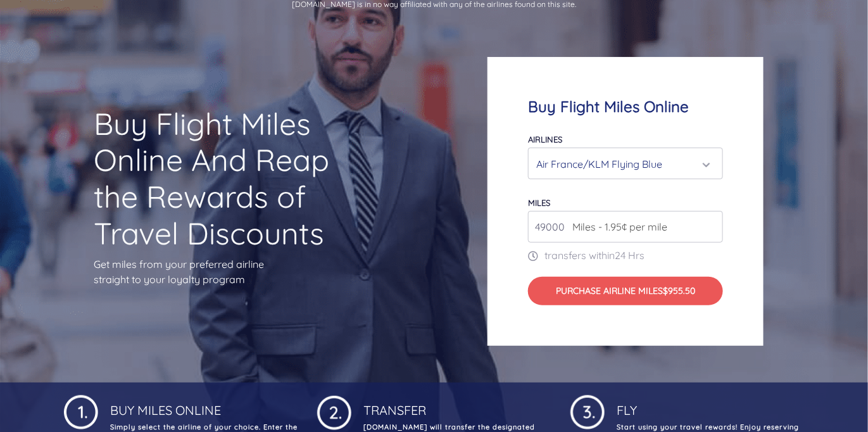 The image size is (868, 432). I want to click on h4: Buy Miles Online, so click(204, 405).